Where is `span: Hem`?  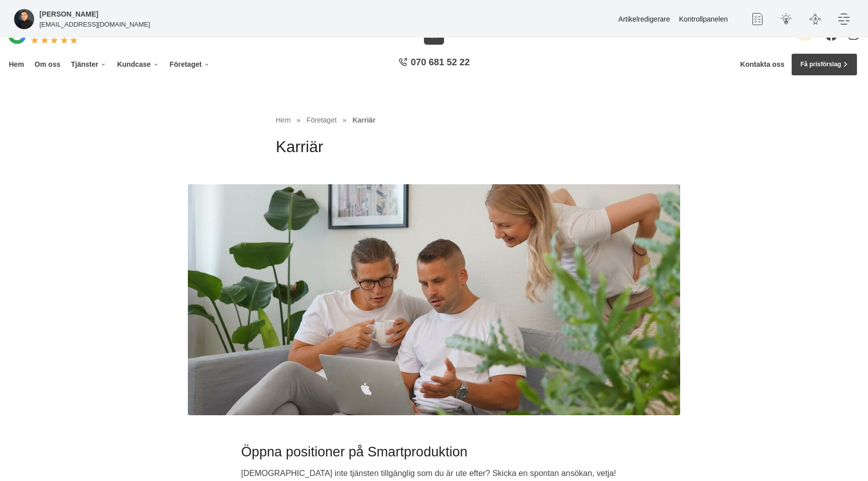 span: Hem is located at coordinates (283, 120).